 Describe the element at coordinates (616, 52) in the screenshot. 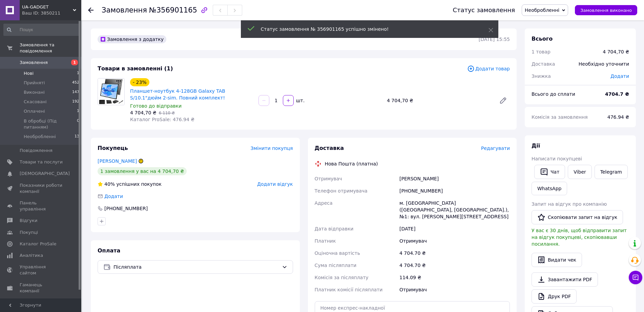

I see `div: 4 704,70 ₴` at that location.